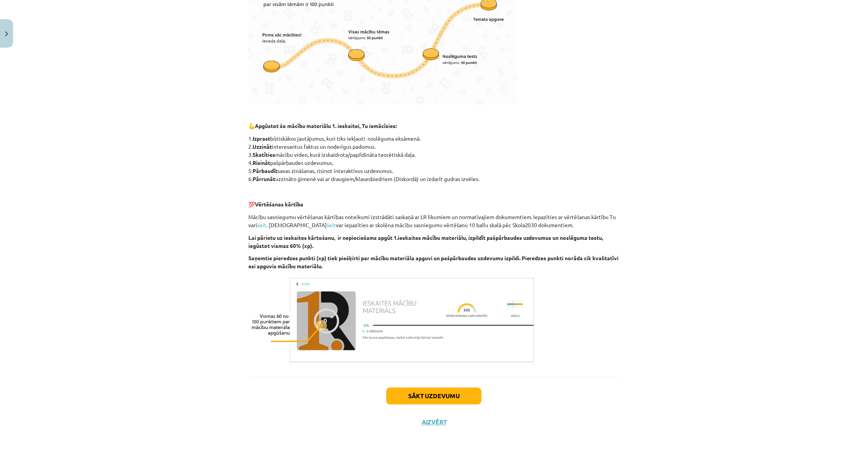  What do you see at coordinates (261, 139) in the screenshot?
I see `strong: Izprast` at bounding box center [261, 139].